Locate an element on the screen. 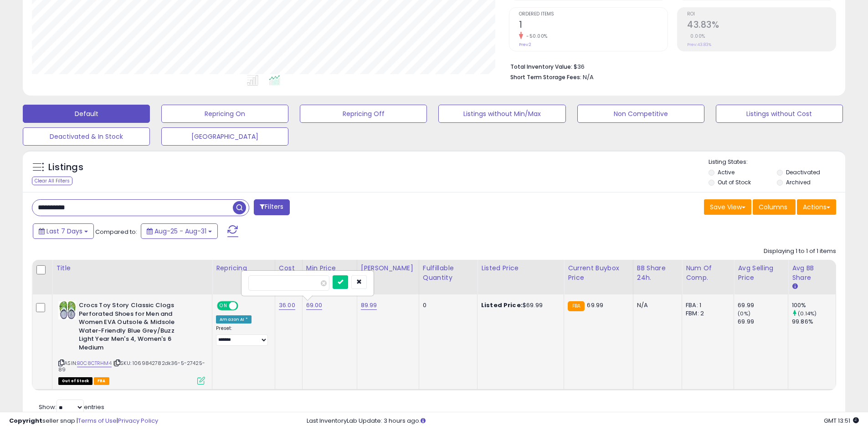  small: (0.14%) is located at coordinates (807, 313).